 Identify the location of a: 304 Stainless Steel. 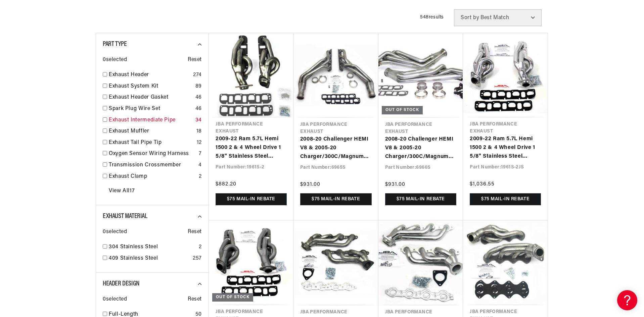
(152, 247).